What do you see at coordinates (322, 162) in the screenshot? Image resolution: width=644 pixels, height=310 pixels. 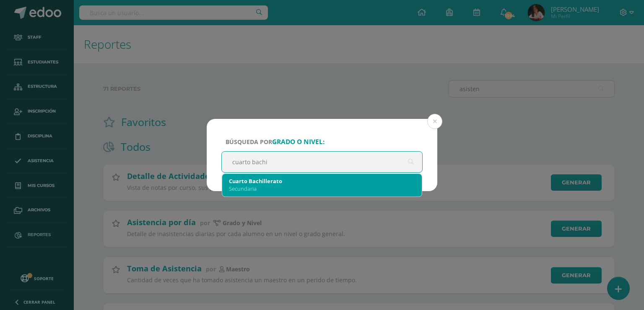 I see `input: ej. Primero primaria, etc.` at bounding box center [322, 162].